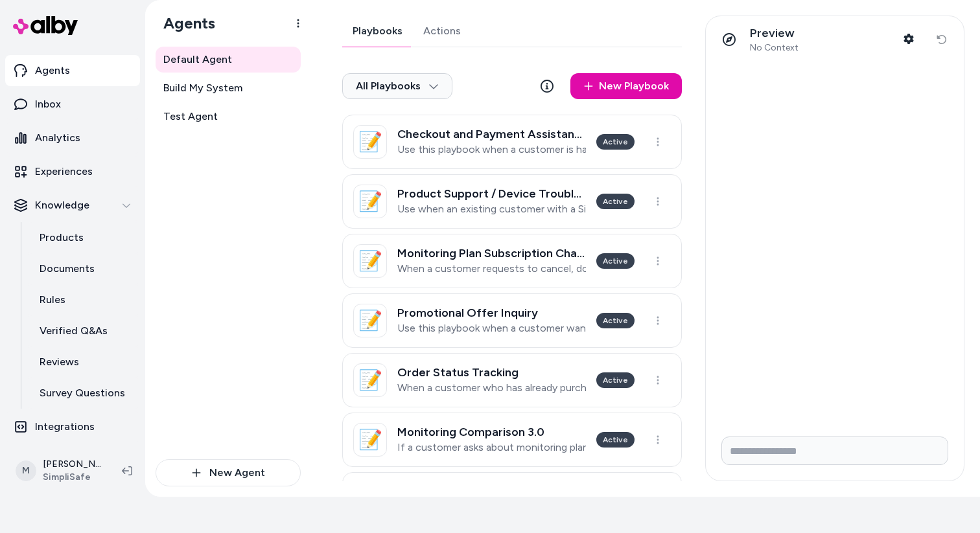 The image size is (980, 533). Describe the element at coordinates (228, 473) in the screenshot. I see `button: New Agent` at that location.